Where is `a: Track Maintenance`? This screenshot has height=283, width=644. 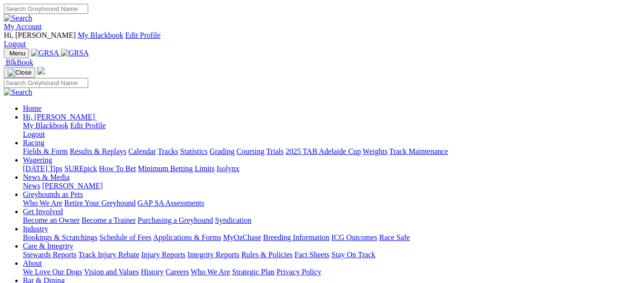
a: Track Maintenance is located at coordinates (419, 151).